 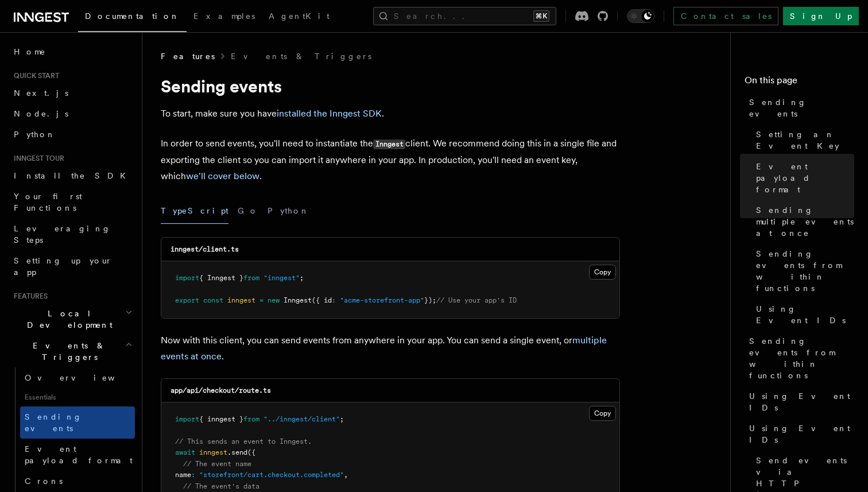 What do you see at coordinates (40, 93) in the screenshot?
I see `span: Next.js` at bounding box center [40, 93].